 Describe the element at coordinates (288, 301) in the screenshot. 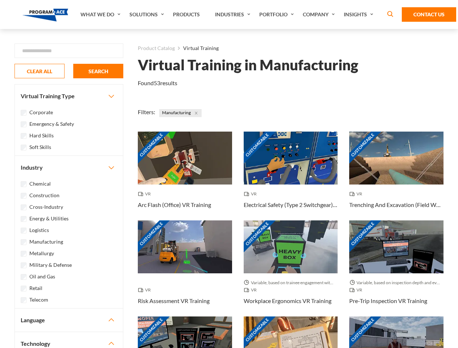

I see `h3: Workplace Ergonomics VR Training` at that location.